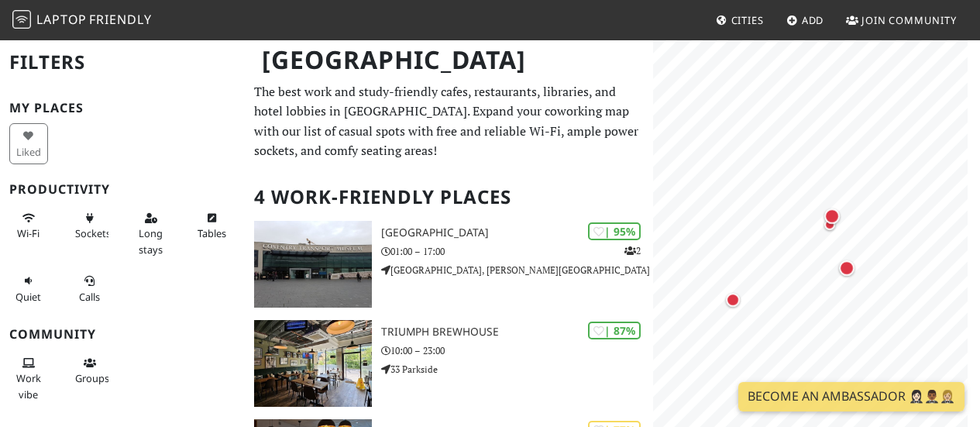  I want to click on a: Become an Ambassador 🤵🏻‍♀️🤵🏾‍♂️🤵🏼‍♀️, so click(851, 397).